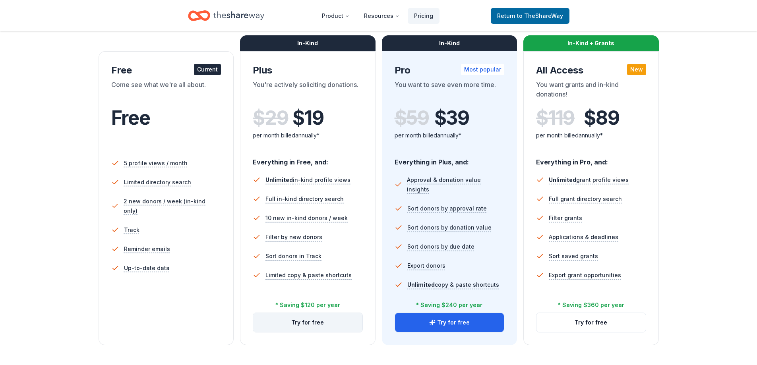 The width and height of the screenshot is (757, 365). I want to click on div: You're actively soliciting donations., so click(308, 91).